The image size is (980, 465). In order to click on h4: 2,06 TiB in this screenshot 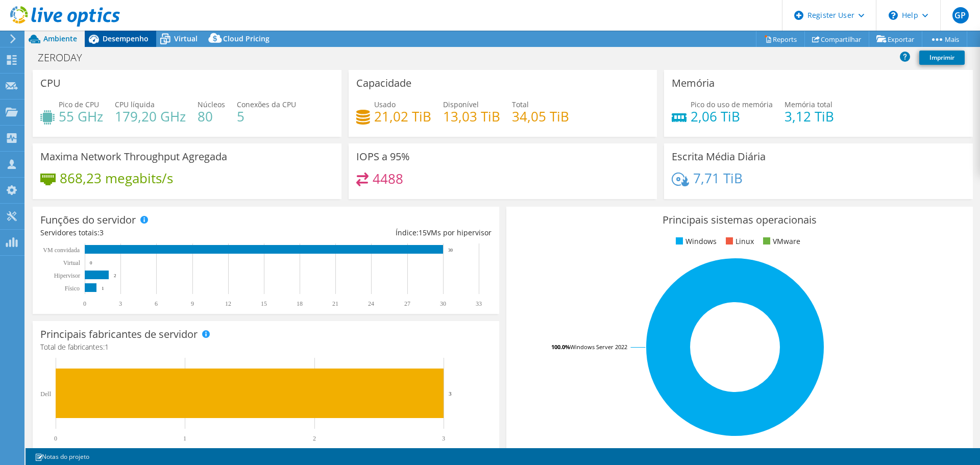, I will do `click(732, 117)`.